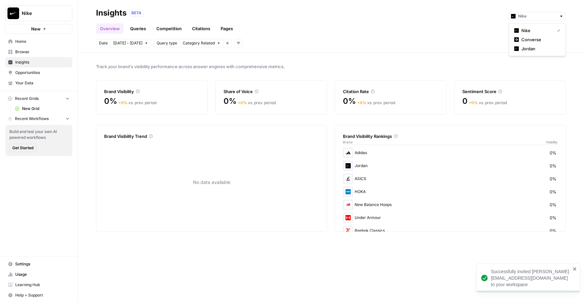  I want to click on a: Queries, so click(138, 29).